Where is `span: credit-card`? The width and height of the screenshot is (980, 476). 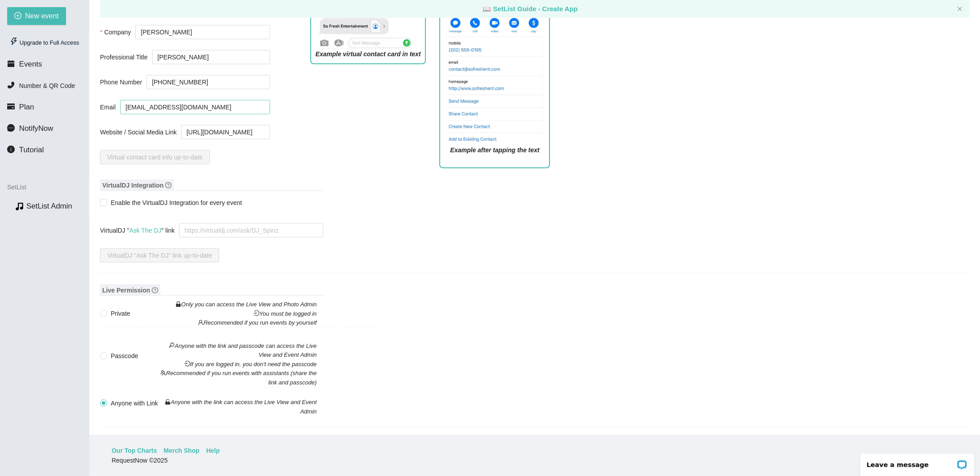
span: credit-card is located at coordinates (11, 106).